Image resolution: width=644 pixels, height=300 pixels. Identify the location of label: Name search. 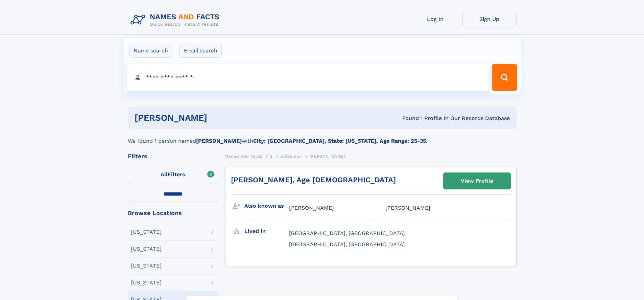
(151, 51).